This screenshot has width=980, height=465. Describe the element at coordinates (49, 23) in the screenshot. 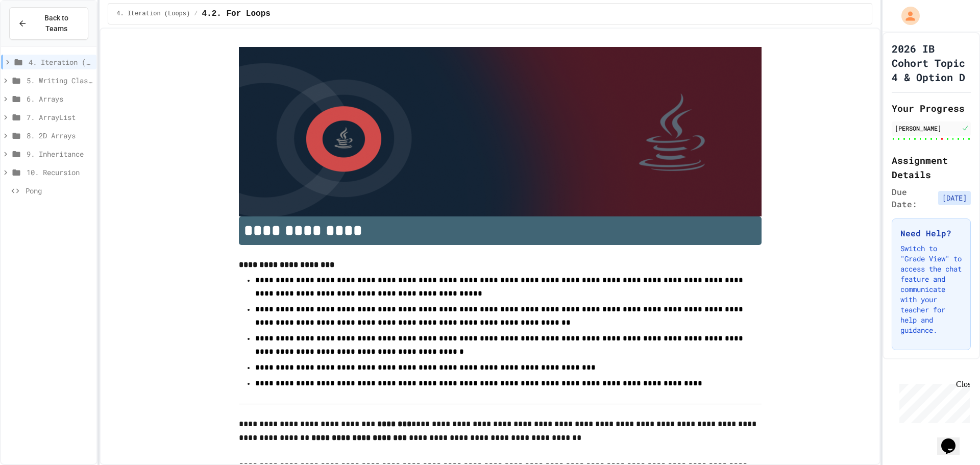

I see `button: Back to Teams` at that location.